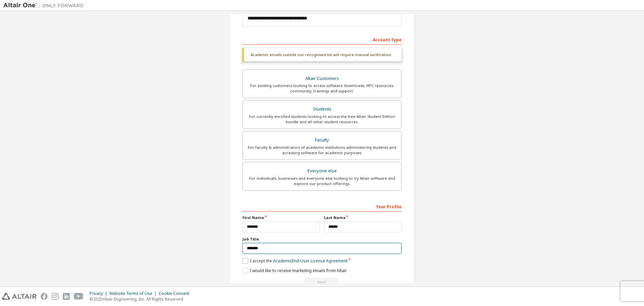  What do you see at coordinates (66, 296) in the screenshot?
I see `img: linkedin.svg` at bounding box center [66, 296].